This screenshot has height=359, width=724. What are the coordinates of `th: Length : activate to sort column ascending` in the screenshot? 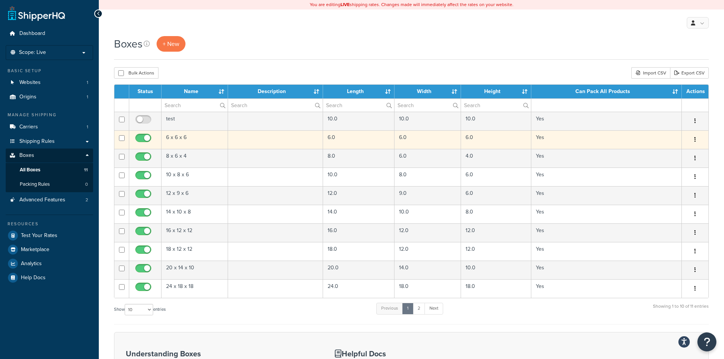 It's located at (359, 92).